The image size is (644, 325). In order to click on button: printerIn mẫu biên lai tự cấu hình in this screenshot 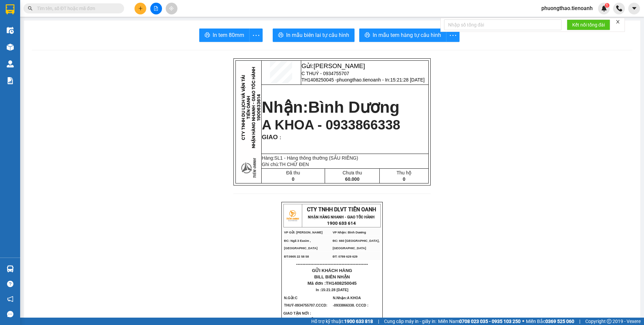, I will do `click(313, 35)`.